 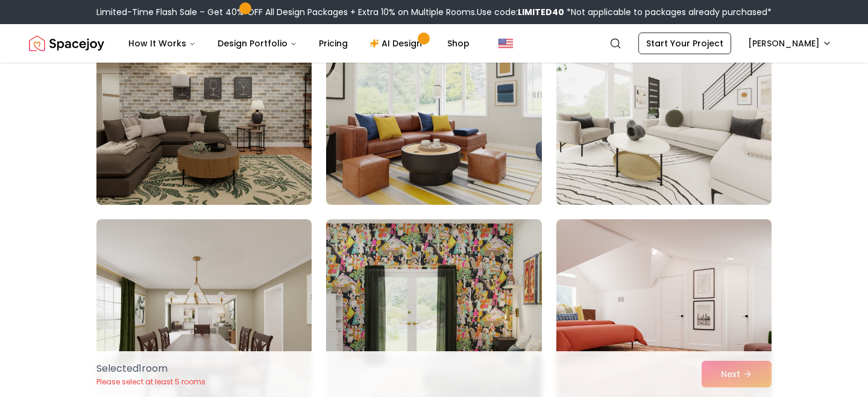 What do you see at coordinates (434, 43) in the screenshot?
I see `nav: Global` at bounding box center [434, 43].